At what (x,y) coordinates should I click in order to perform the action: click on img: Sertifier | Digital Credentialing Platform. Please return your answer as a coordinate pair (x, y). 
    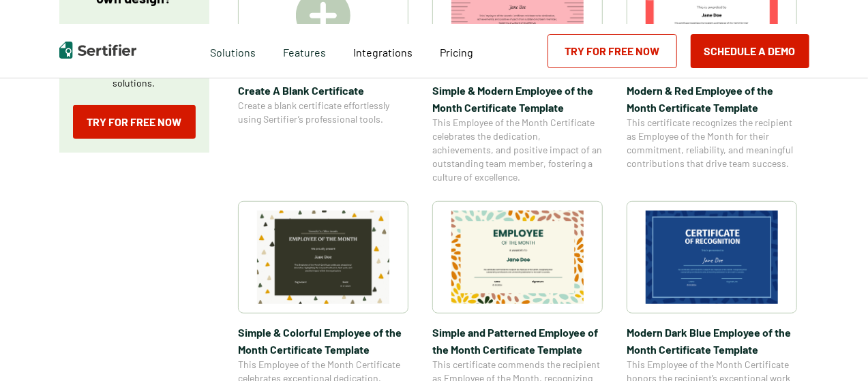
    Looking at the image, I should click on (98, 50).